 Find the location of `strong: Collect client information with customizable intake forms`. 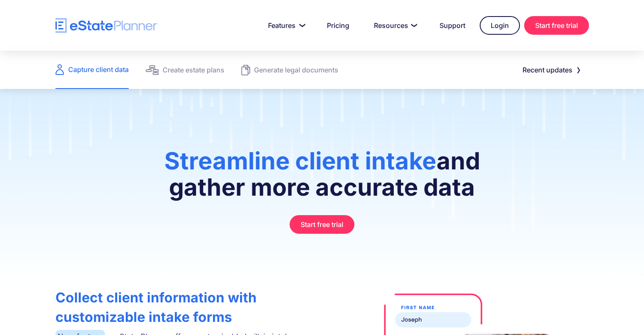

strong: Collect client information with customizable intake forms is located at coordinates (156, 307).